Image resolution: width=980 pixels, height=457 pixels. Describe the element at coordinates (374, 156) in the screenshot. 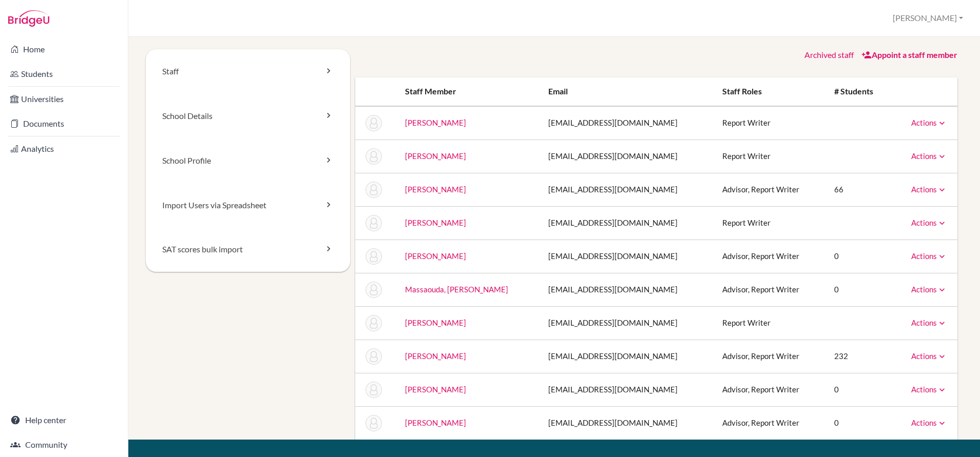

I see `img: Joseph Bedetti` at that location.